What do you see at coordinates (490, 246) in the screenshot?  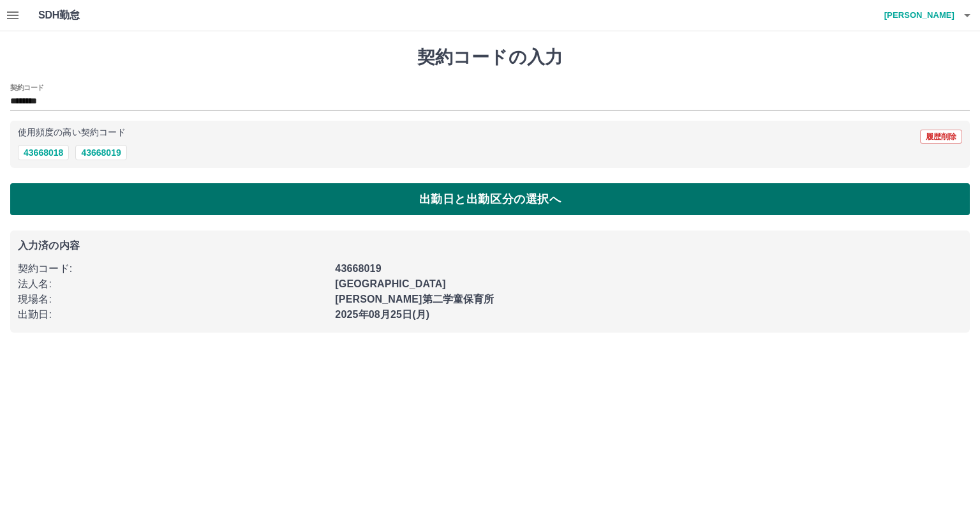 I see `p: 入力済の内容` at bounding box center [490, 246].